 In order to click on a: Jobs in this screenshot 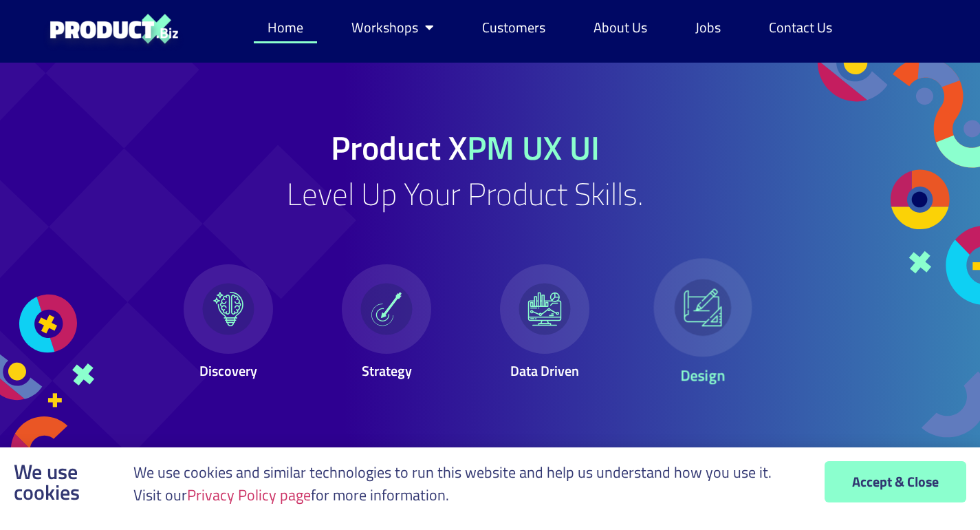, I will do `click(708, 28)`.